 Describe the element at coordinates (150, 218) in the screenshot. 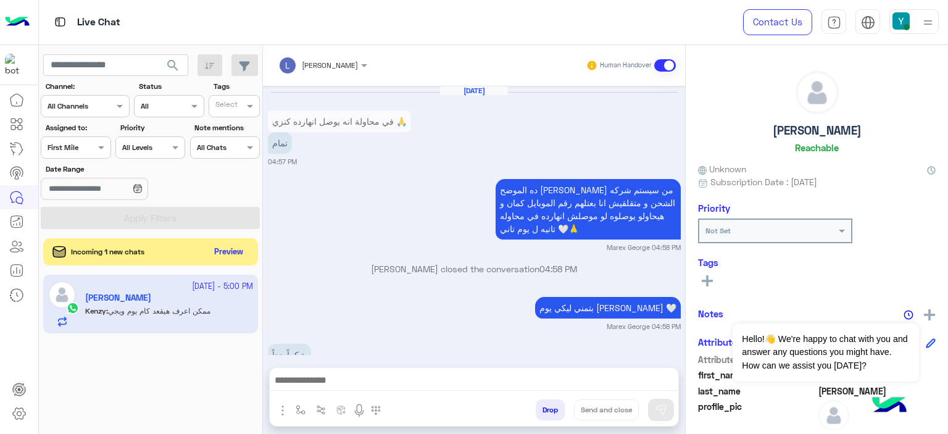

I see `button: Apply Filters` at that location.